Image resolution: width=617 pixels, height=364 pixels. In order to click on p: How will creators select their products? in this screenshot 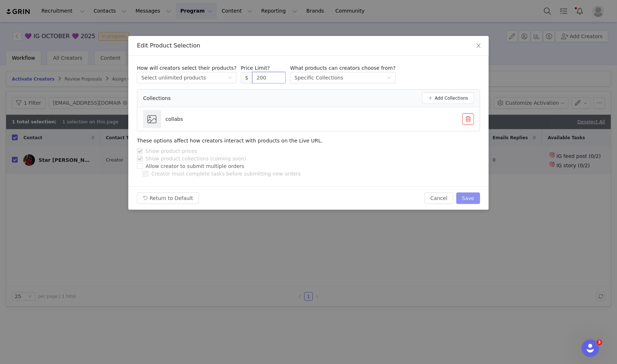, I will do `click(187, 68)`.